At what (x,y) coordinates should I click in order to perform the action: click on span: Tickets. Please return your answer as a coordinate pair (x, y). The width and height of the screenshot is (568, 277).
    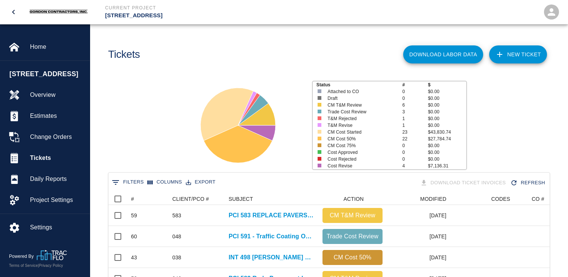
    Looking at the image, I should click on (57, 158).